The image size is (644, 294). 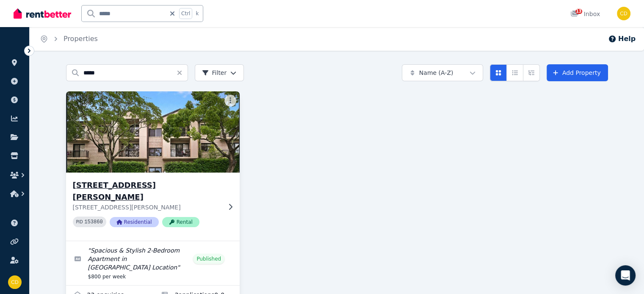 What do you see at coordinates (499, 73) in the screenshot?
I see `button: Card view` at bounding box center [499, 73].